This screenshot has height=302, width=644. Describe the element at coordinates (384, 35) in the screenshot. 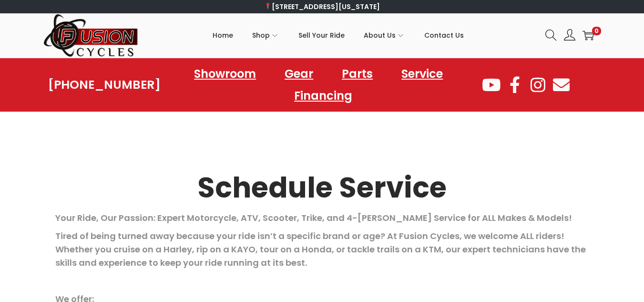

I see `a: About Us` at that location.